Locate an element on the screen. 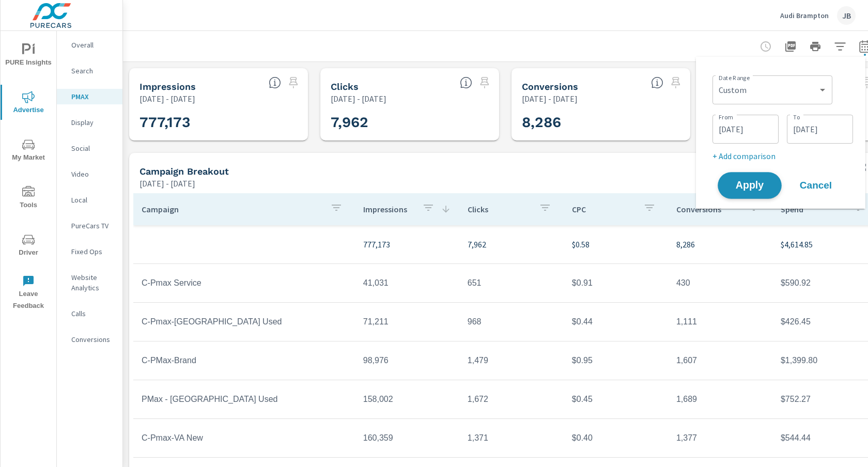 The width and height of the screenshot is (868, 467). td: 1,479 is located at coordinates (512, 361).